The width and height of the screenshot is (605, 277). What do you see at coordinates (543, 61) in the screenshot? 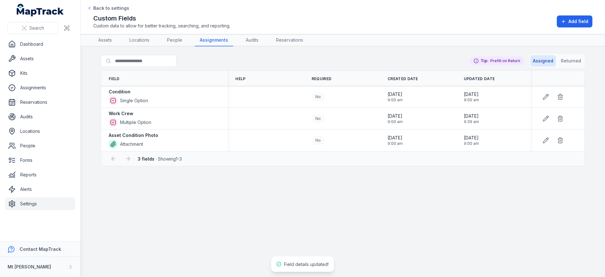
I see `button: Assigned` at bounding box center [543, 61].